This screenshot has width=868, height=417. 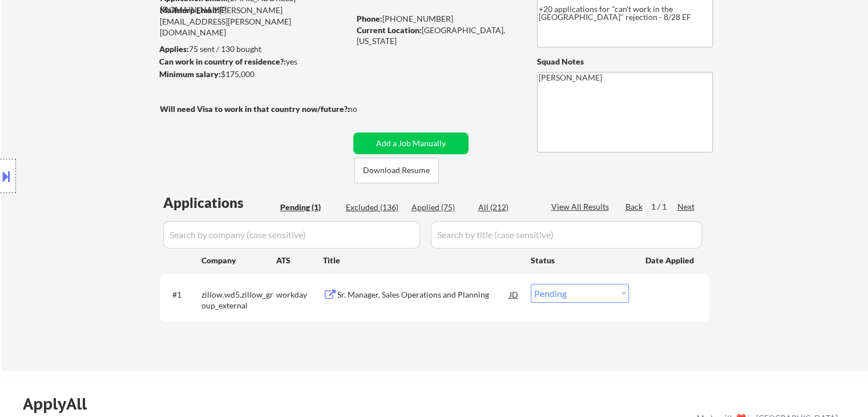 What do you see at coordinates (375, 208) in the screenshot?
I see `div: Excluded (136)` at bounding box center [375, 208].